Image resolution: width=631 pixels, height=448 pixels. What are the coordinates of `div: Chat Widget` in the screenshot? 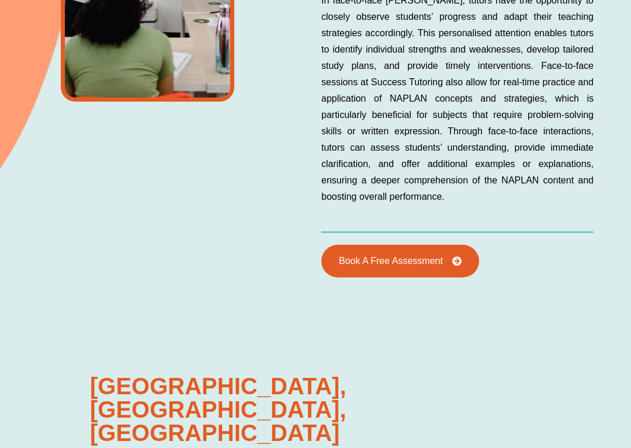 It's located at (601, 420).